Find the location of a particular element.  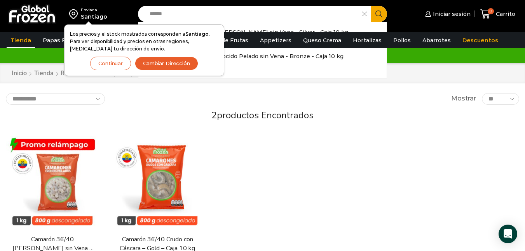

select: Pedido de la tienda is located at coordinates (55, 99).